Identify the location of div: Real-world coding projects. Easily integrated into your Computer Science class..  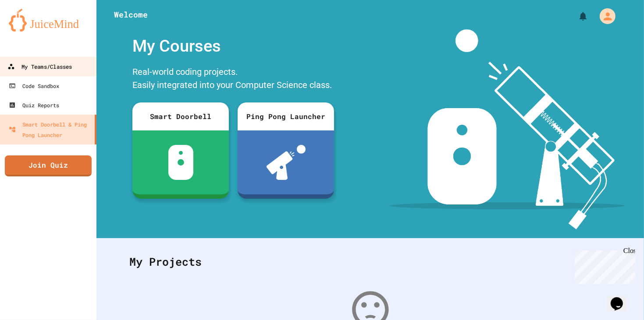
(233, 79).